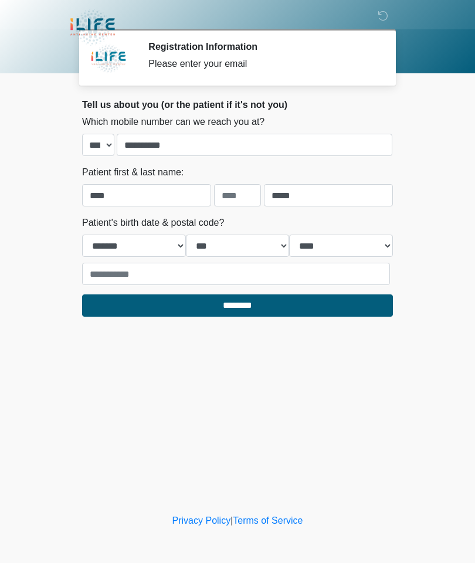  Describe the element at coordinates (108, 59) in the screenshot. I see `img: Agent Avatar` at that location.